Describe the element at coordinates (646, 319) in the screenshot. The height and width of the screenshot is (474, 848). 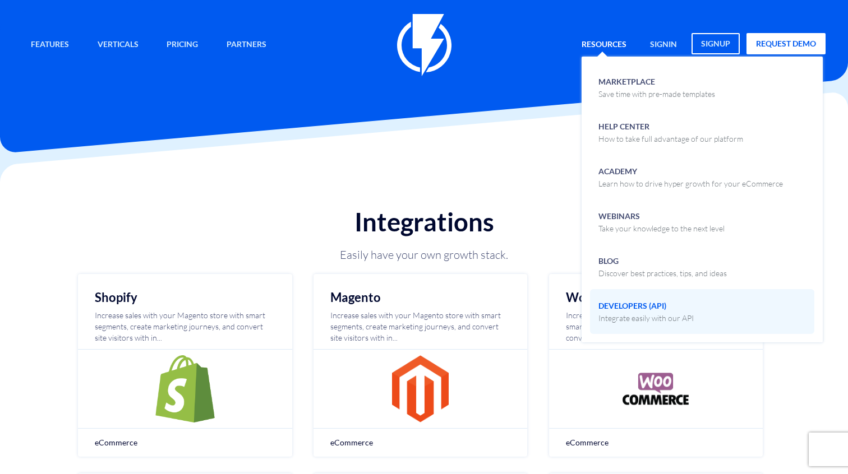
I see `p: Integrate easily with our API` at that location.